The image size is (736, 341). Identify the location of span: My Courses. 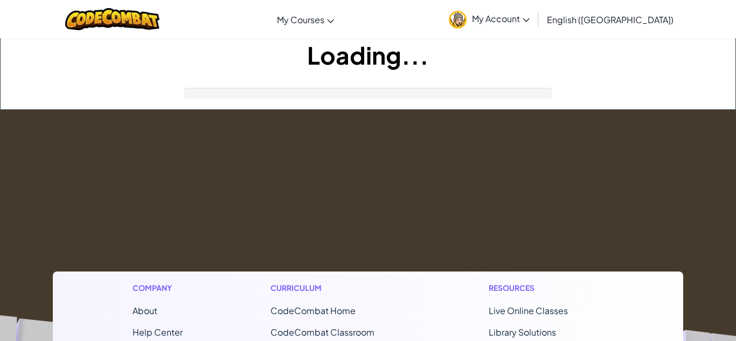
(301, 19).